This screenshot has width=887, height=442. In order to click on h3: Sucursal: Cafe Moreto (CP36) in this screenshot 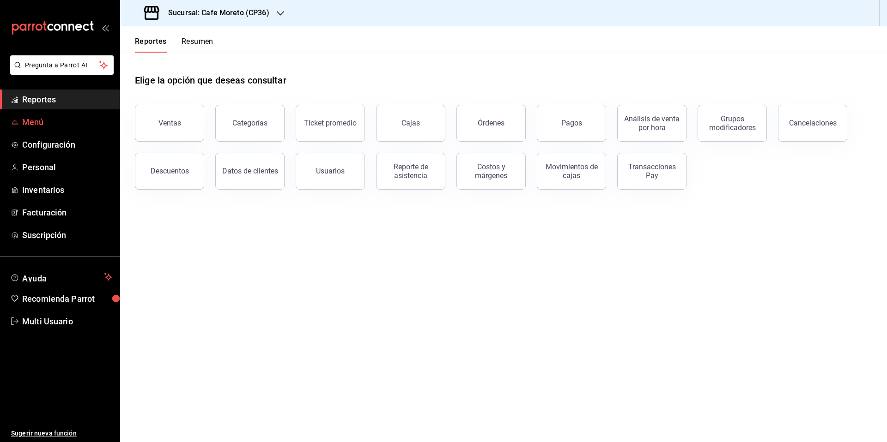, I will do `click(215, 13)`.